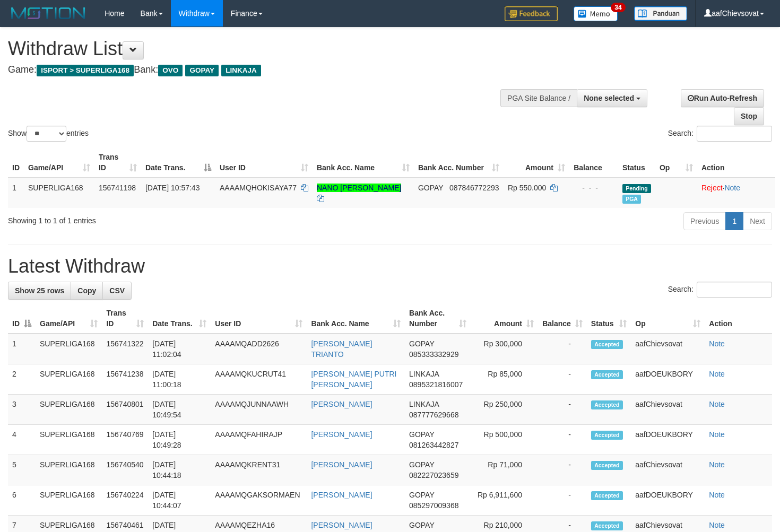 The image size is (780, 532). Describe the element at coordinates (259, 500) in the screenshot. I see `td: AAAAMQGAKSORMAEN` at that location.